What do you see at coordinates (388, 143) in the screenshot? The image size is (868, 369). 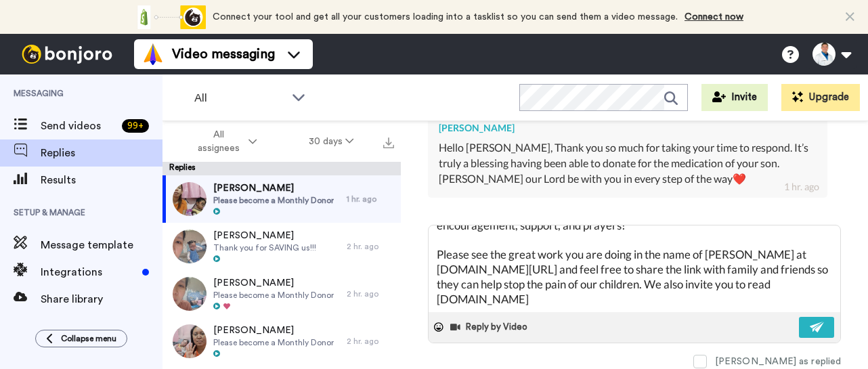 I see `img: export.svg` at bounding box center [388, 143].